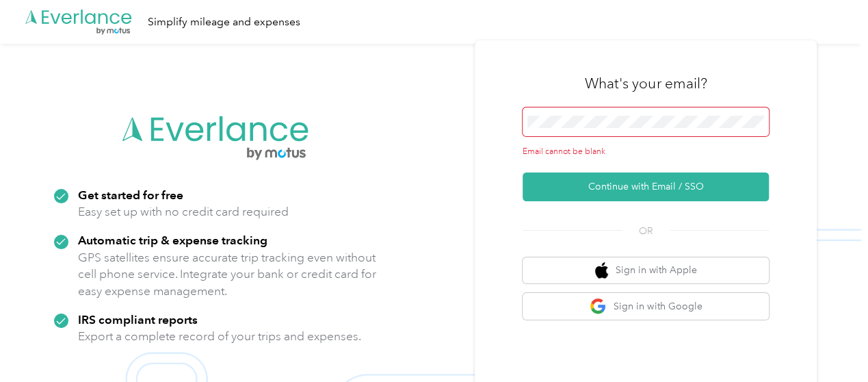 This screenshot has width=868, height=382. What do you see at coordinates (227, 274) in the screenshot?
I see `p: GPS satellites ensure accurate trip tracking even without cell phone service. Integrate your bank...` at bounding box center [227, 274].